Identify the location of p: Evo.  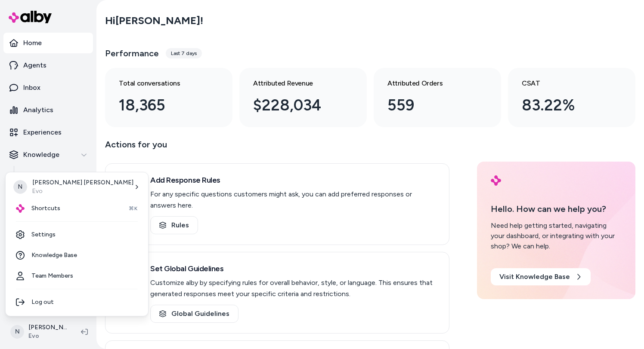
(83, 191).